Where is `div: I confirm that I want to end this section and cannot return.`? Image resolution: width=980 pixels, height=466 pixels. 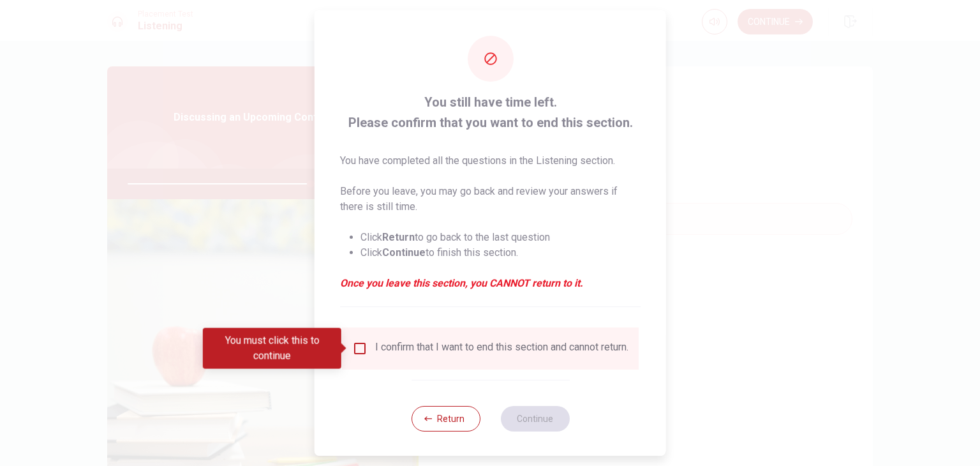 div: I confirm that I want to end this section and cannot return. is located at coordinates (501, 348).